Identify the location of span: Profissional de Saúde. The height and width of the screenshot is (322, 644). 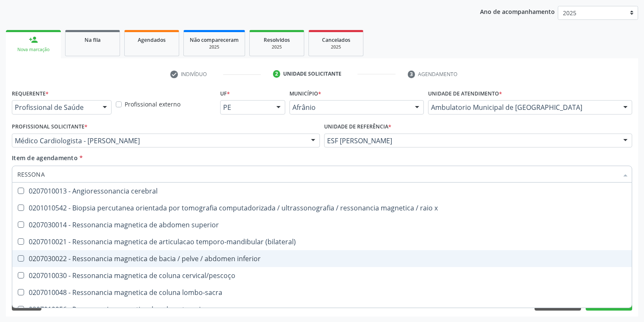
(55, 107).